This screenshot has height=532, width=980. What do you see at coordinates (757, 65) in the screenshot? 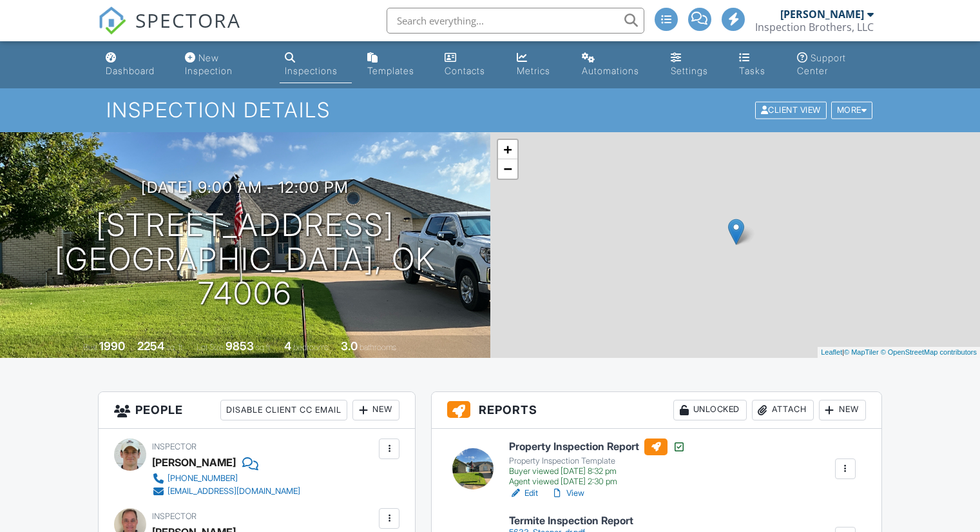
I see `a: Tasks` at bounding box center [757, 65].